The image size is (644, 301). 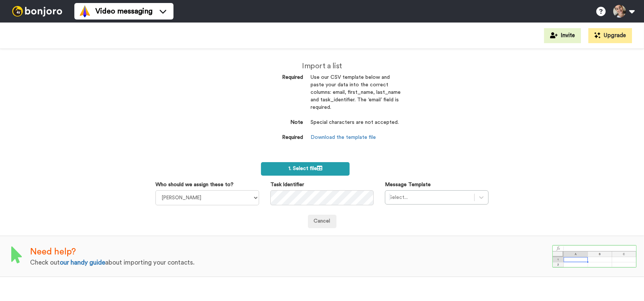 What do you see at coordinates (356, 96) in the screenshot?
I see `dd: Use our CSV template below and paste your data into the correct columns: email, first_name, last_...` at bounding box center [356, 96].